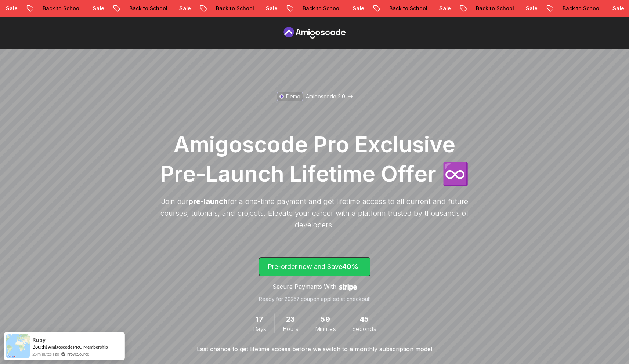 This screenshot has width=629, height=364. I want to click on p: Last chance to get lifetime access before we switch to a monthly subscription model, so click(314, 350).